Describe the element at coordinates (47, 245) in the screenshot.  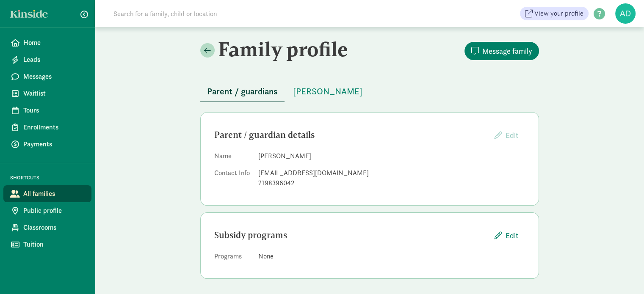
I see `a: Tuition` at that location.